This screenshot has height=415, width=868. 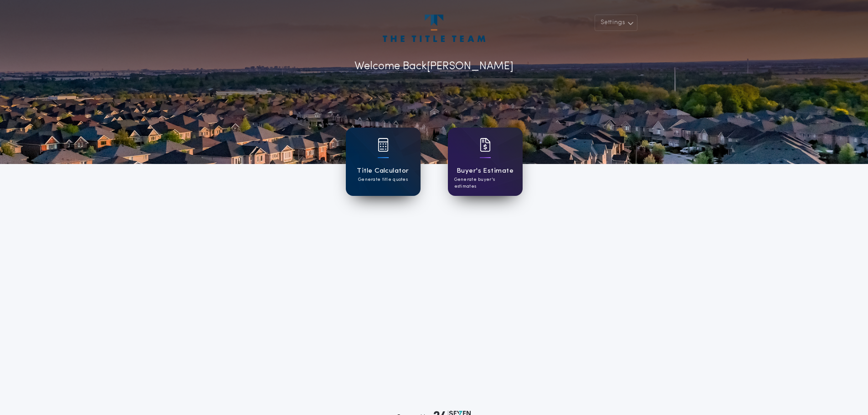 I want to click on a: card iconTitle CalculatorGenerate title quotes, so click(x=383, y=162).